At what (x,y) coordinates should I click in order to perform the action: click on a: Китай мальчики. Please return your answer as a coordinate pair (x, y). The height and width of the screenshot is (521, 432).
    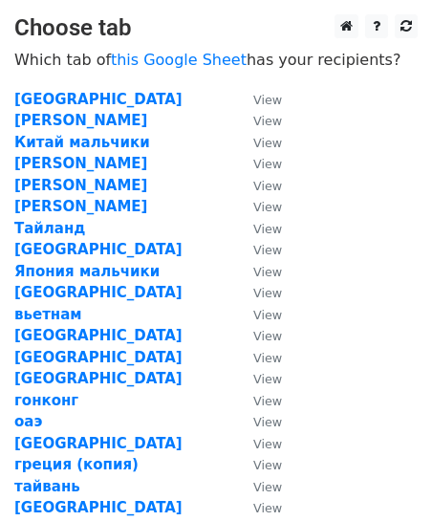
    Looking at the image, I should click on (82, 142).